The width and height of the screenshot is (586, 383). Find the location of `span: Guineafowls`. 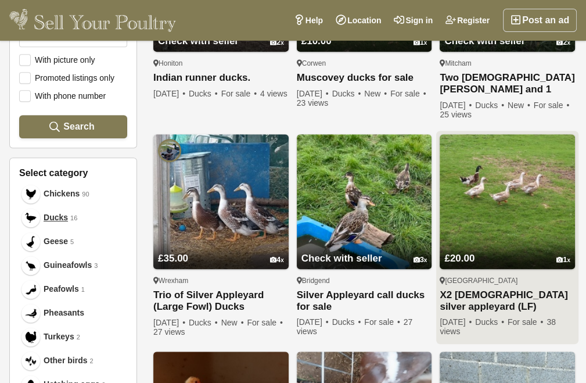

span: Guineafowls is located at coordinates (67, 265).